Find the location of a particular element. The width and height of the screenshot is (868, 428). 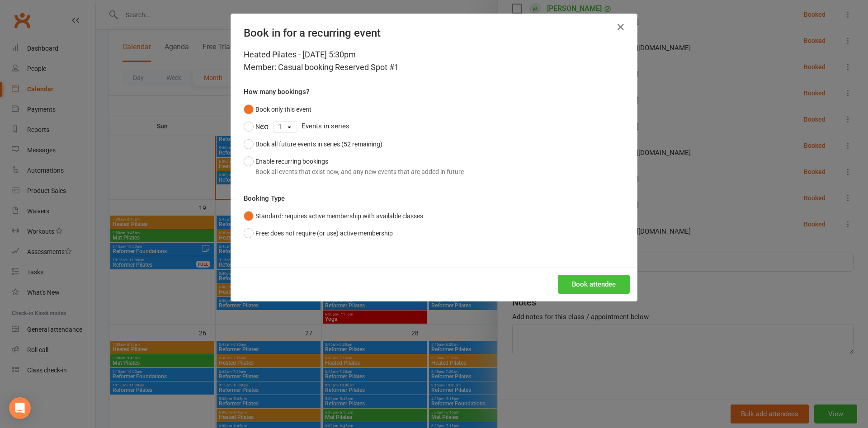

div: Open Intercom Messenger is located at coordinates (20, 408).